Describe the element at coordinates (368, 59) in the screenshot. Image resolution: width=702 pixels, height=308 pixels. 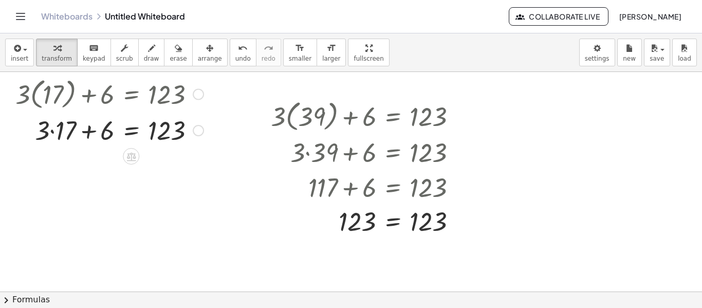
I see `span: fullscreen` at that location.